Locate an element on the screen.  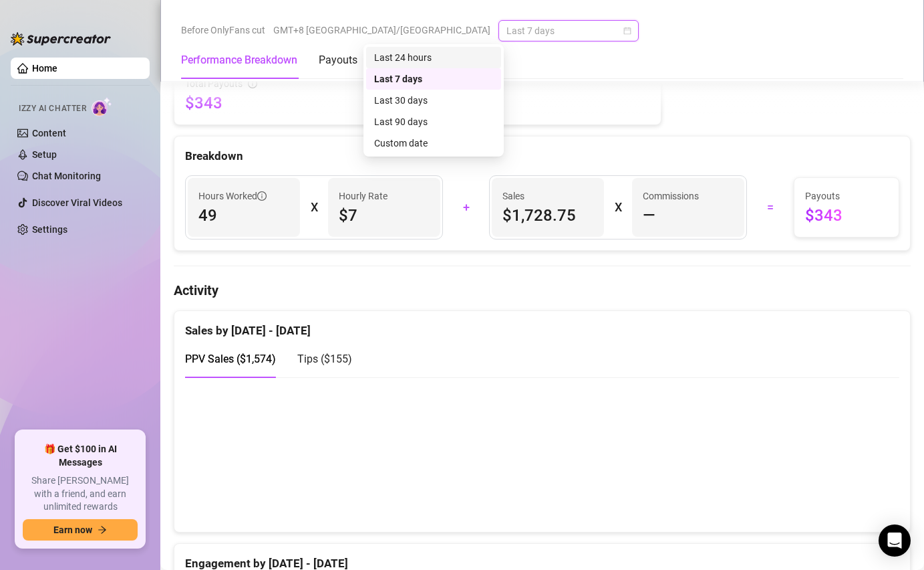
a: Content is located at coordinates (49, 133).